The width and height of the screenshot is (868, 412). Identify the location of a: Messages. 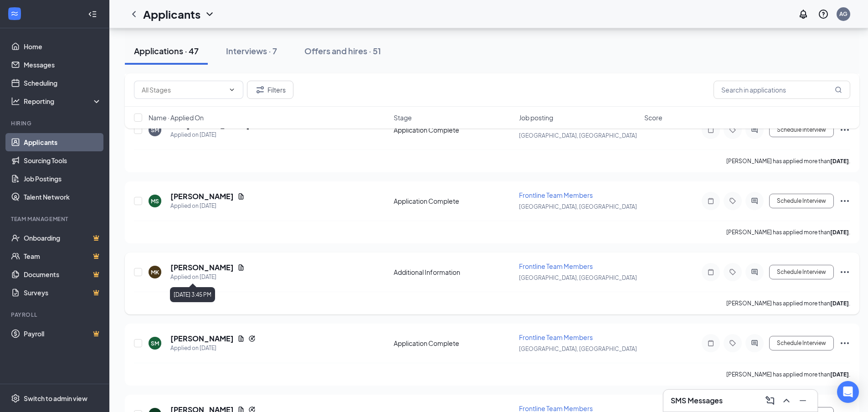
(63, 65).